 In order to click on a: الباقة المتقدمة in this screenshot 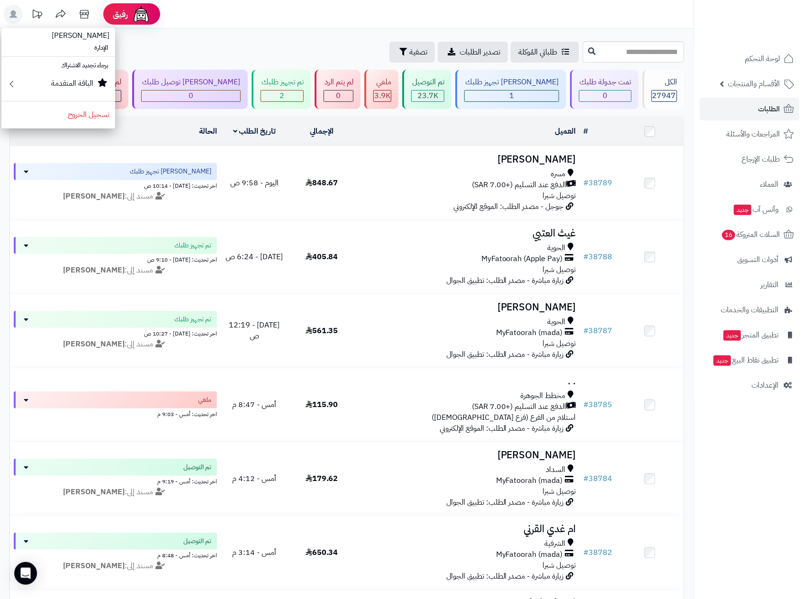, I will do `click(58, 86)`.